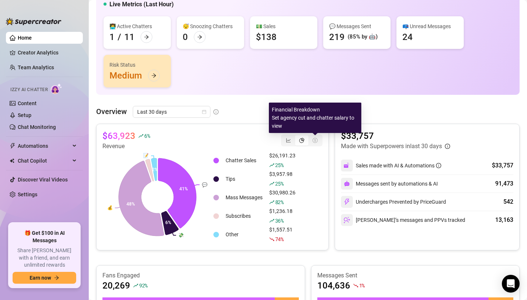 This screenshot has width=527, height=300. What do you see at coordinates (116, 285) in the screenshot?
I see `article: 20,269` at bounding box center [116, 285].